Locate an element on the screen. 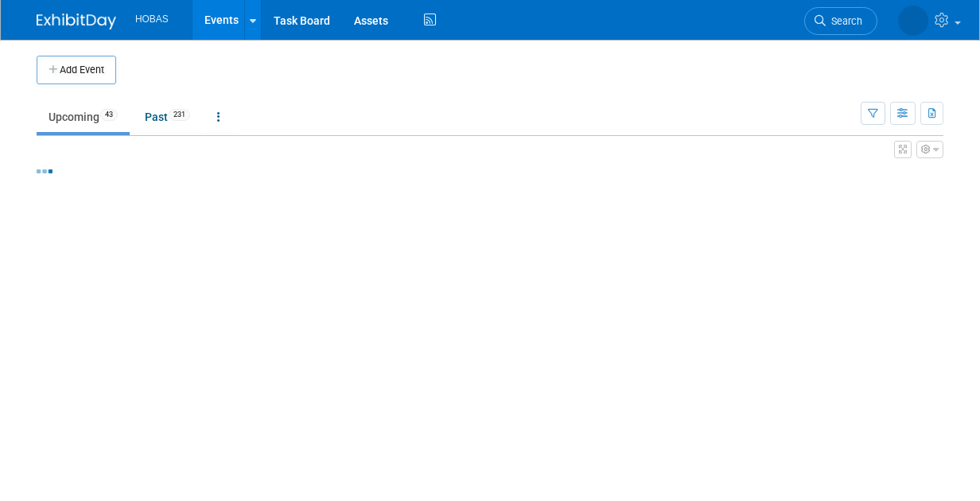 The image size is (980, 501). a: Past231 is located at coordinates (167, 117).